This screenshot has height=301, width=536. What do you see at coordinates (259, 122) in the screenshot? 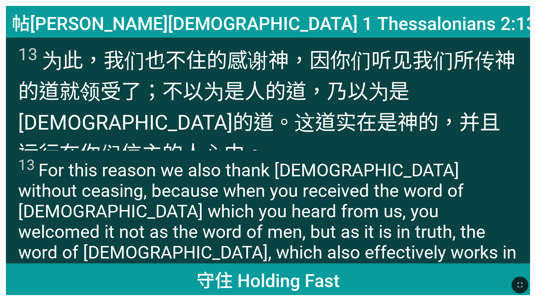
I see `wg3056: 就领受了` at bounding box center [259, 122].